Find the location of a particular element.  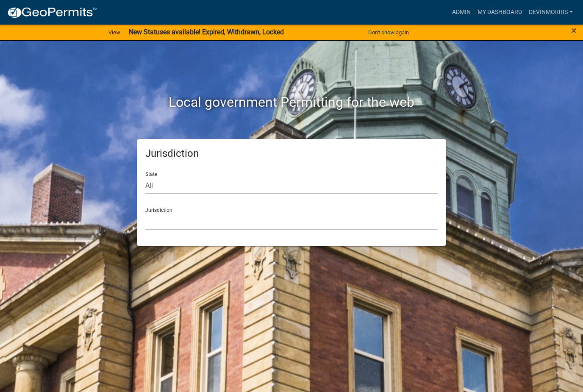

h5: Jurisdiction is located at coordinates (292, 153).